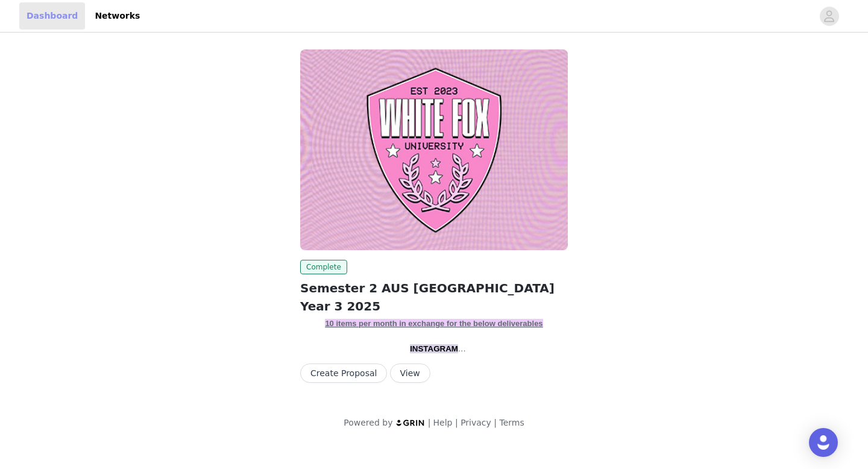  I want to click on a: View, so click(410, 373).